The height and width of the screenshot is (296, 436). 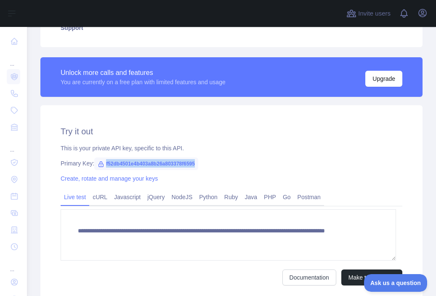 I want to click on a: cURL, so click(x=100, y=197).